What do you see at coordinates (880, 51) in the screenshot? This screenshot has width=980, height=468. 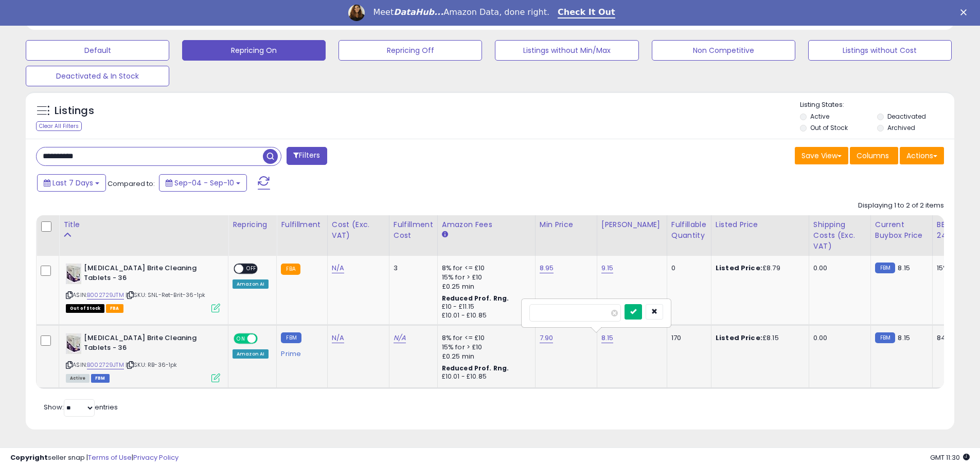 I see `button: Listings without Cost` at bounding box center [880, 51].